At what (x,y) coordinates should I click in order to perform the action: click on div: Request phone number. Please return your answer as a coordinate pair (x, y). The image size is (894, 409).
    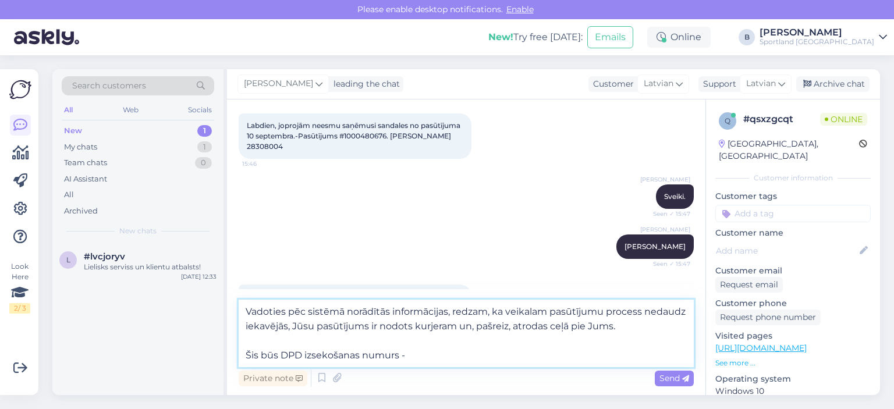
    Looking at the image, I should click on (768, 317).